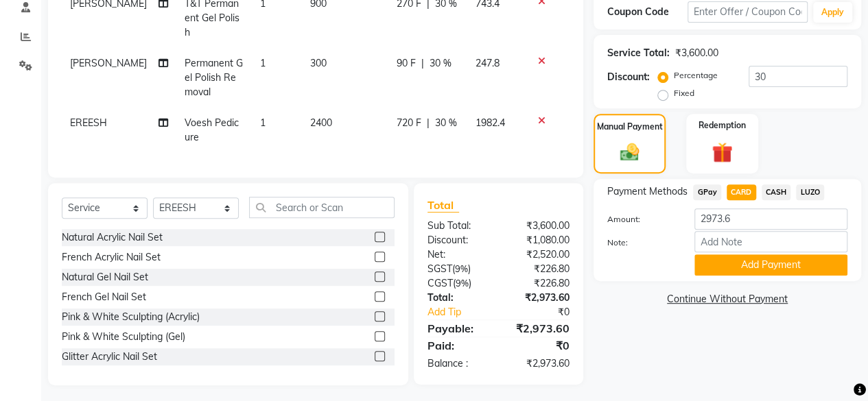  What do you see at coordinates (408, 123) in the screenshot?
I see `span: 720 F` at bounding box center [408, 123].